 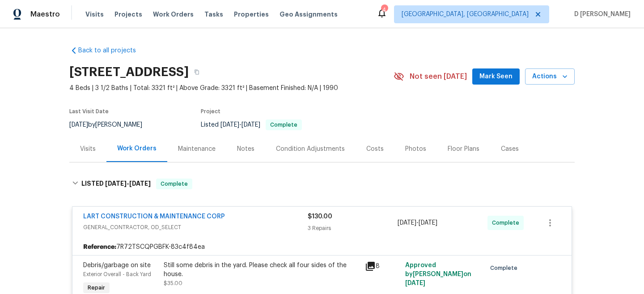 What do you see at coordinates (45, 14) in the screenshot?
I see `span: Maestro` at bounding box center [45, 14].